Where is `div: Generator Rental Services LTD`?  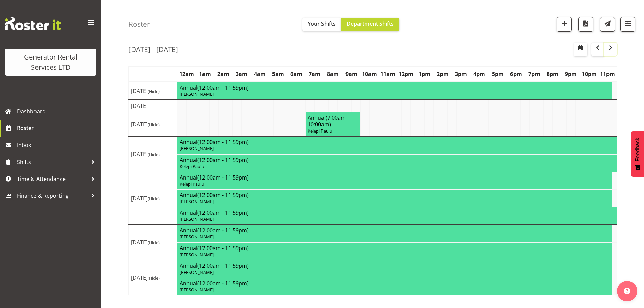 div: Generator Rental Services LTD is located at coordinates (51, 62).